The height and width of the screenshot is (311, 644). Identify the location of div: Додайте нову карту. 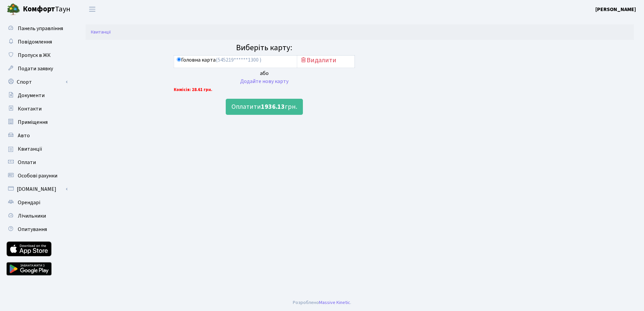
(264, 81).